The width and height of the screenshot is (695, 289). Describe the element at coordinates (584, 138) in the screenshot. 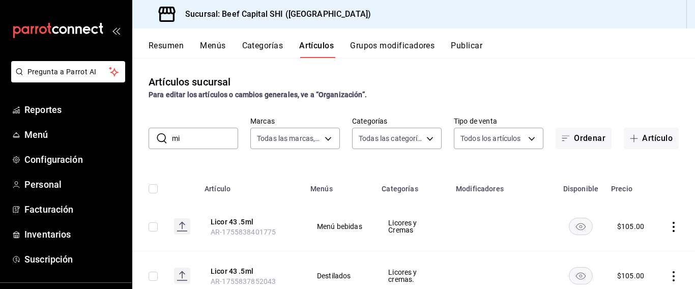

I see `button: Ordenar` at that location.